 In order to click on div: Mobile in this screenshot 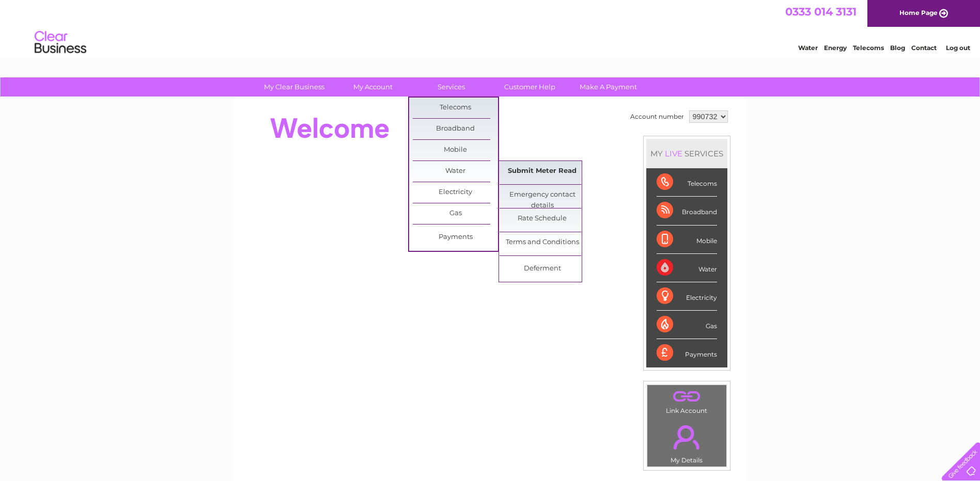, I will do `click(686, 239)`.